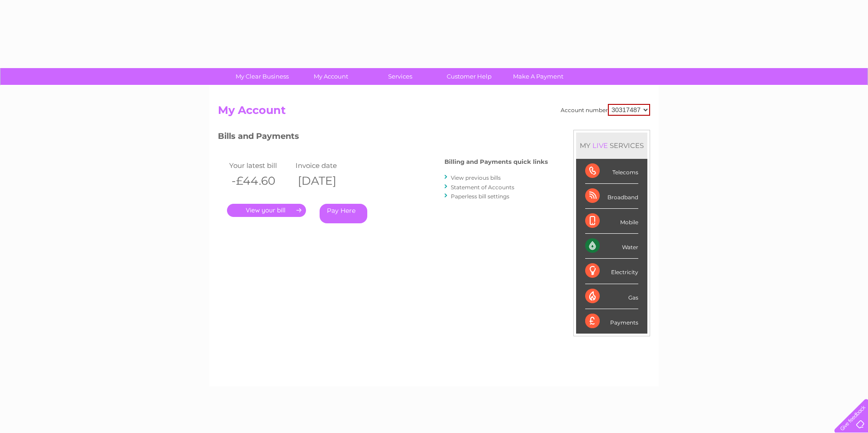  Describe the element at coordinates (434, 113) in the screenshot. I see `h2: My Account` at that location.